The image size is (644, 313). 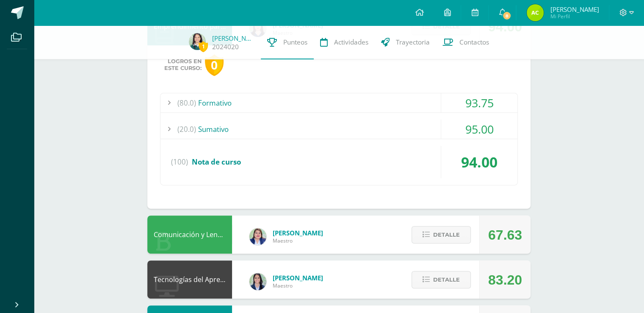 I want to click on span: Nota de curso, so click(x=216, y=162).